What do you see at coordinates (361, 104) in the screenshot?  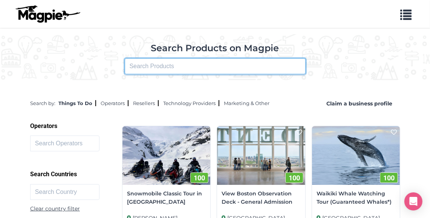 I see `a: Claim a business profile` at bounding box center [361, 104].